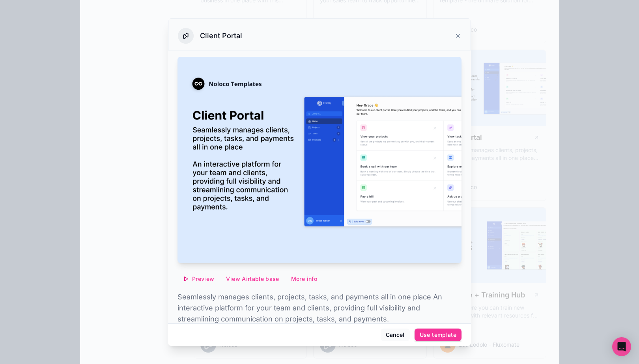 This screenshot has height=364, width=639. Describe the element at coordinates (319, 160) in the screenshot. I see `img: Client Portal` at that location.